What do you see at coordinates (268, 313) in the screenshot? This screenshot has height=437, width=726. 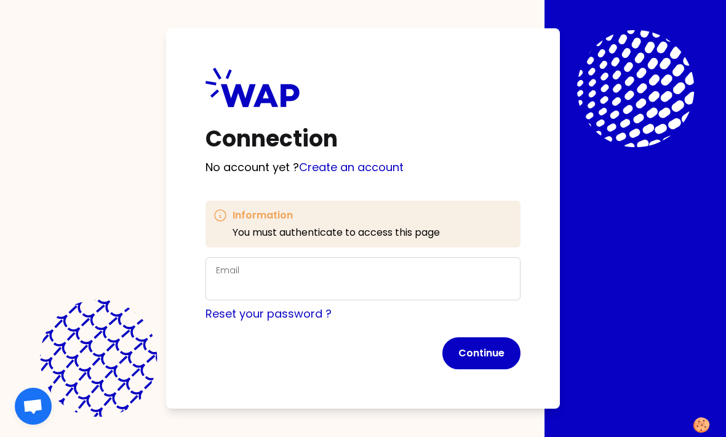 I see `a: Reset your password ?` at bounding box center [268, 313].